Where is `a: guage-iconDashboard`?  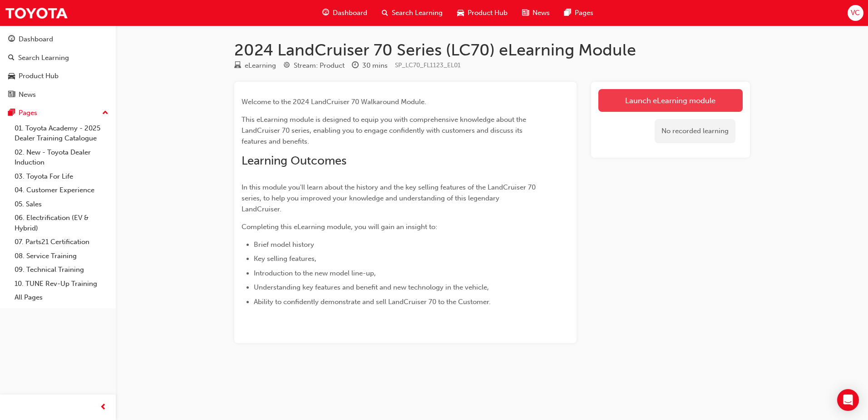
a: guage-iconDashboard is located at coordinates (344, 13).